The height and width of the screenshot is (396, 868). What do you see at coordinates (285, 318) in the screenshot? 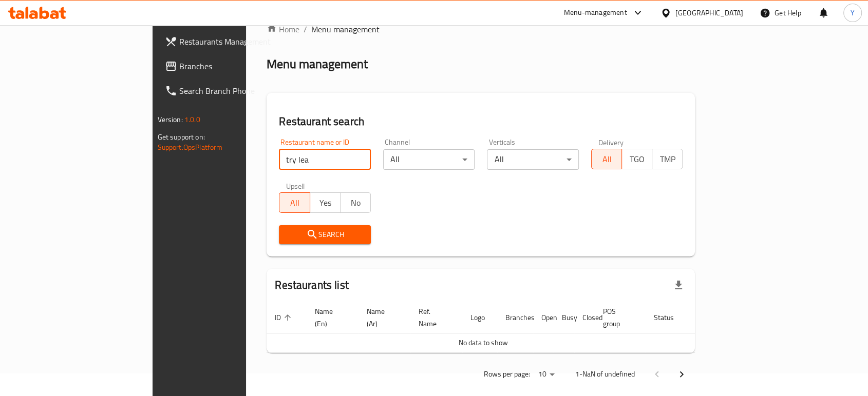
I see `span: ID` at bounding box center [285, 318].